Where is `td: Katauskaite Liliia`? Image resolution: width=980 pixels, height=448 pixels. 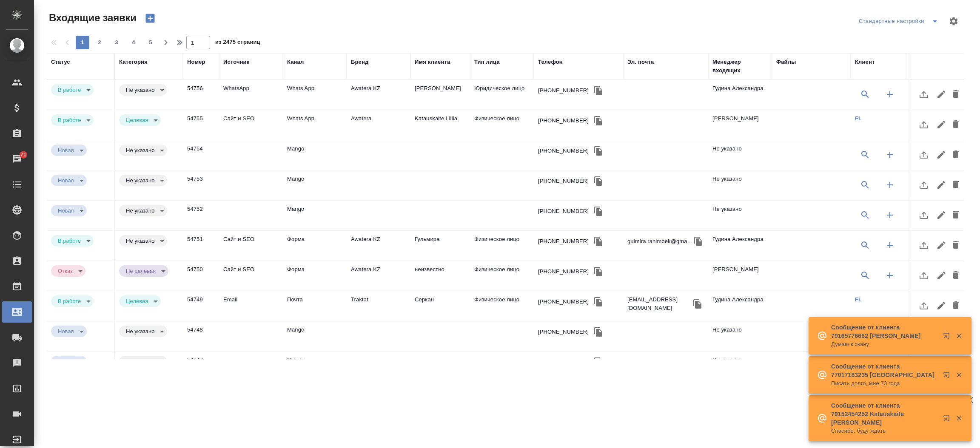
td: Katauskaite Liliia is located at coordinates (440, 125).